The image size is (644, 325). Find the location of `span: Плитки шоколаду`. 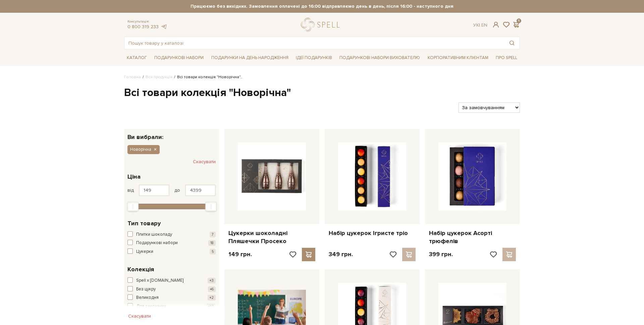

span: Плитки шоколаду is located at coordinates (154, 235).